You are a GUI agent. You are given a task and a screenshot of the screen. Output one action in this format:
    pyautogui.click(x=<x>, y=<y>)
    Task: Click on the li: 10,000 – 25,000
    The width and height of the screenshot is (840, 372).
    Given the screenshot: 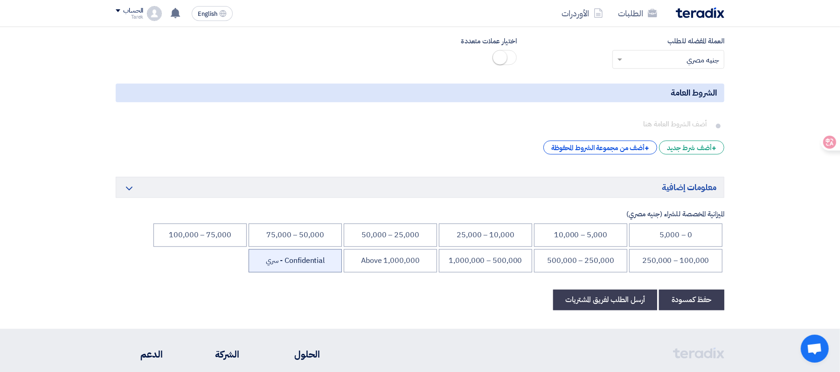 What is the action you would take?
    pyautogui.click(x=486, y=235)
    